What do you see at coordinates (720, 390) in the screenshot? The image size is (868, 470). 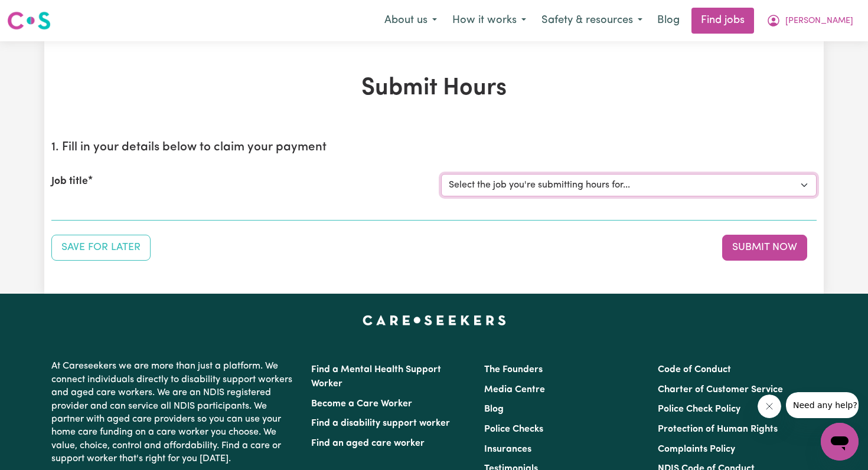 I see `a: Charter of Customer Service` at bounding box center [720, 390].